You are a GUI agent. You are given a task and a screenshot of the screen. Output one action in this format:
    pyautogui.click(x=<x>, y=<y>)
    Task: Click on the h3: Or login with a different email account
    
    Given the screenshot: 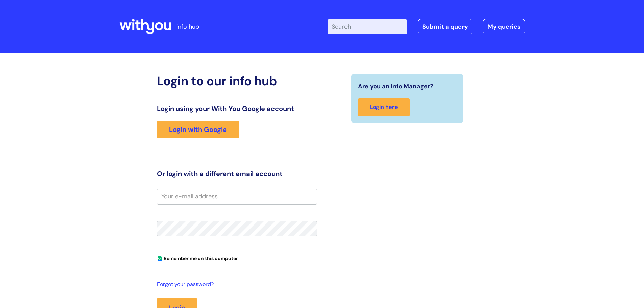 What is the action you would take?
    pyautogui.click(x=237, y=174)
    